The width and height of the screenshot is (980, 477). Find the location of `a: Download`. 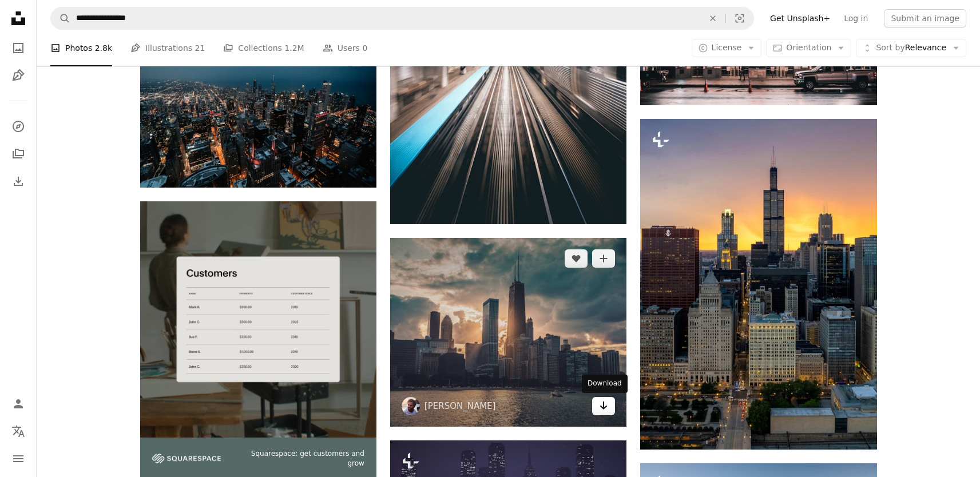

a: Download is located at coordinates (603, 406).